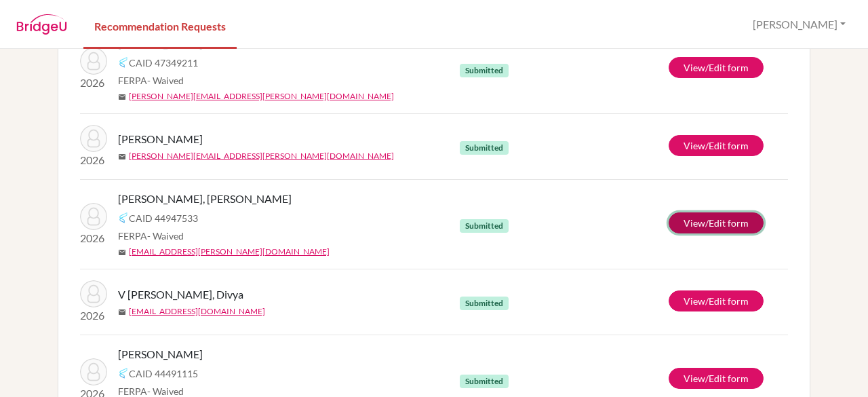 Image resolution: width=868 pixels, height=397 pixels. I want to click on img: Abhay Feagans, Aanika, so click(94, 216).